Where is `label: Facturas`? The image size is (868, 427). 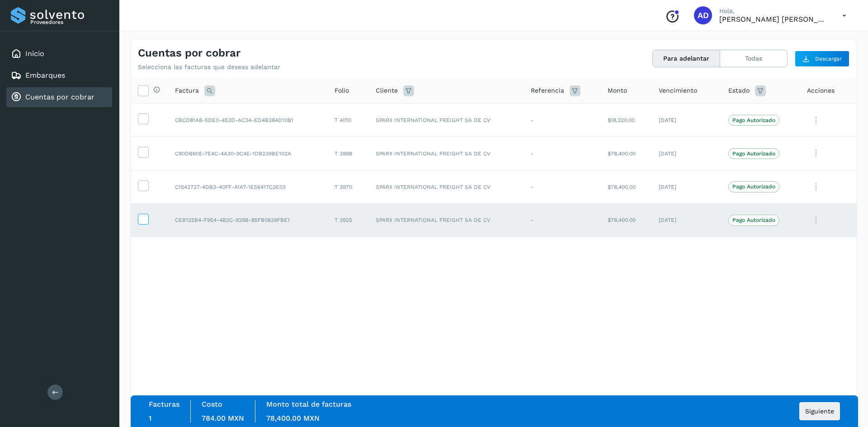 label: Facturas is located at coordinates (164, 404).